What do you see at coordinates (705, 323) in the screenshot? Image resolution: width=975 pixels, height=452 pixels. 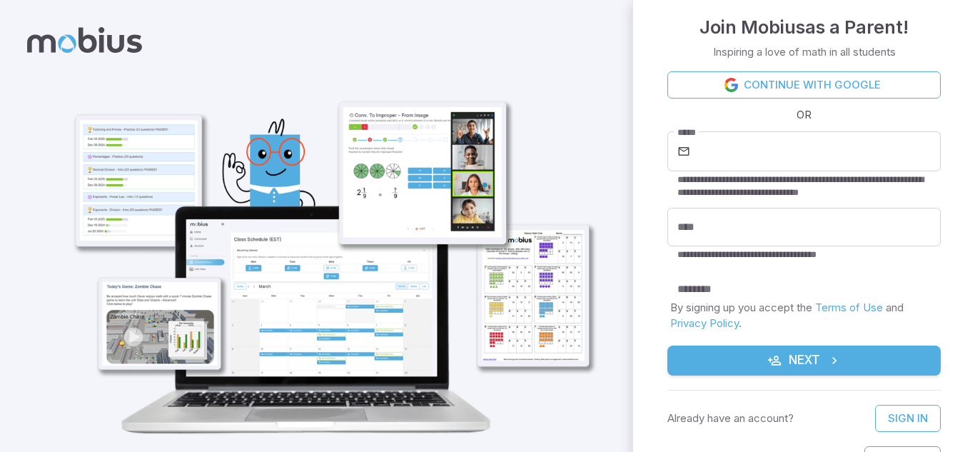 I see `a: Privacy Policy` at bounding box center [705, 323].